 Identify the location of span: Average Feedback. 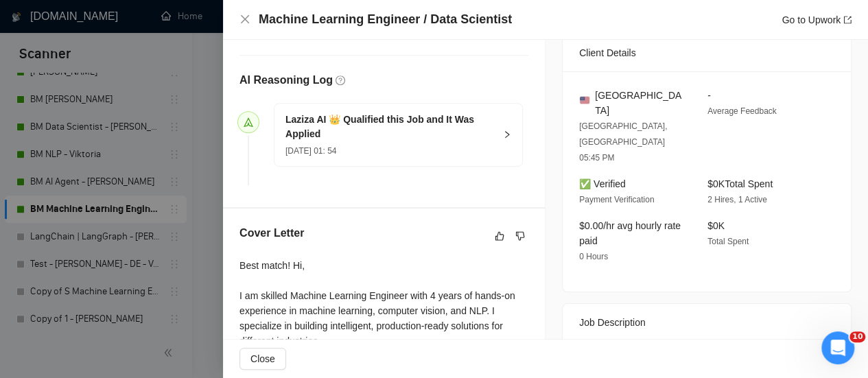
(742, 111).